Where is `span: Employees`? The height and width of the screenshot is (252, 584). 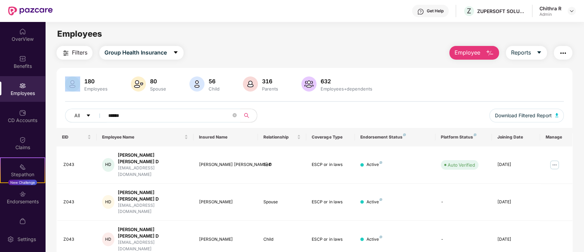 span: Employees is located at coordinates (79, 34).